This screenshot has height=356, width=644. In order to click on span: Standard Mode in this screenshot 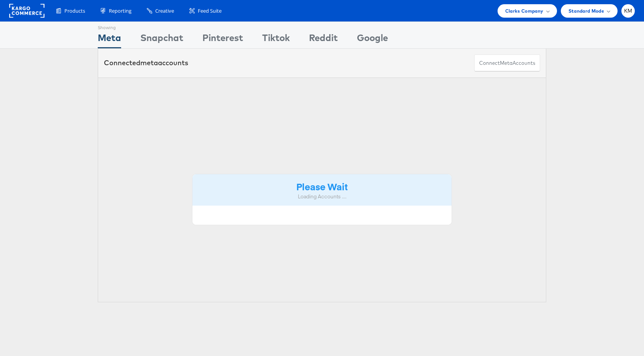, I will do `click(586, 11)`.